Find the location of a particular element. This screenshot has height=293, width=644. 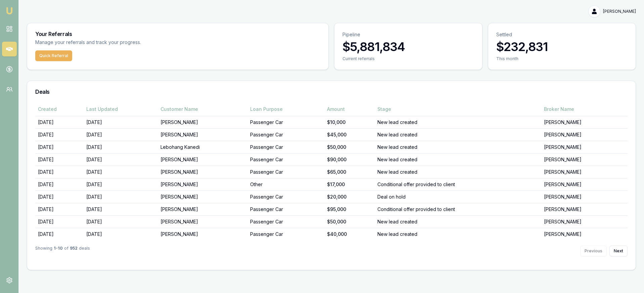

div: Created is located at coordinates (59, 109).